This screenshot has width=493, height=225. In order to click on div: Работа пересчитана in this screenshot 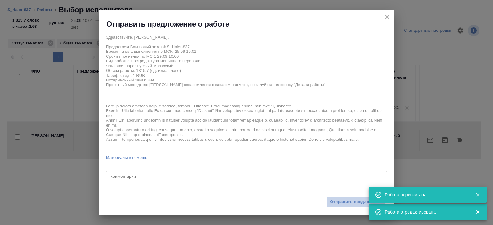, I will do `click(426, 195)`.